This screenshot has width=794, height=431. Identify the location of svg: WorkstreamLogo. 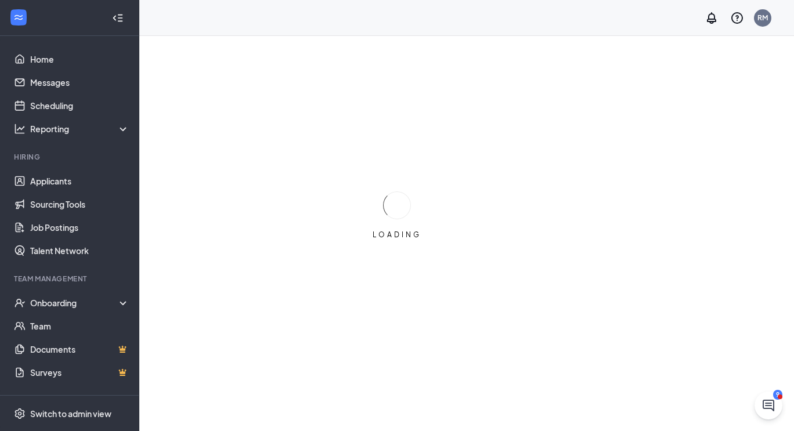
(19, 17).